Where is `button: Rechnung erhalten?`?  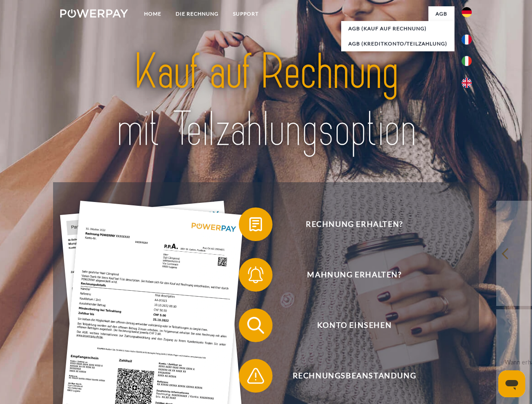 button: Rechnung erhalten? is located at coordinates (348, 224).